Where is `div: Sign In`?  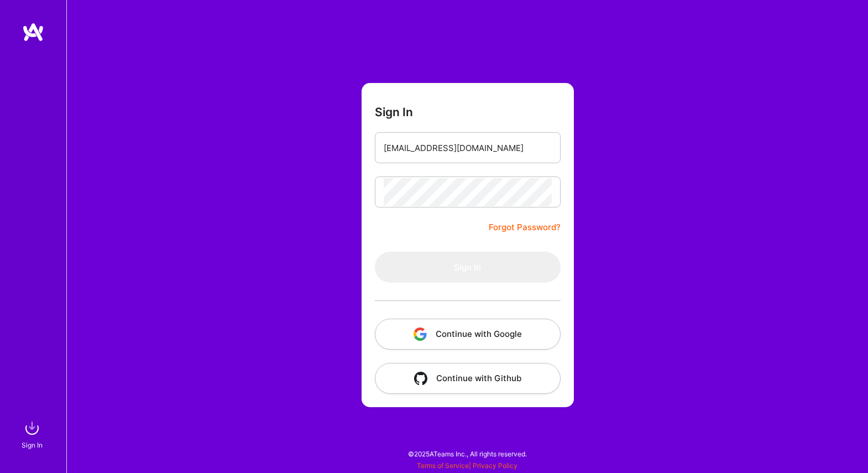 div: Sign In is located at coordinates (32, 444).